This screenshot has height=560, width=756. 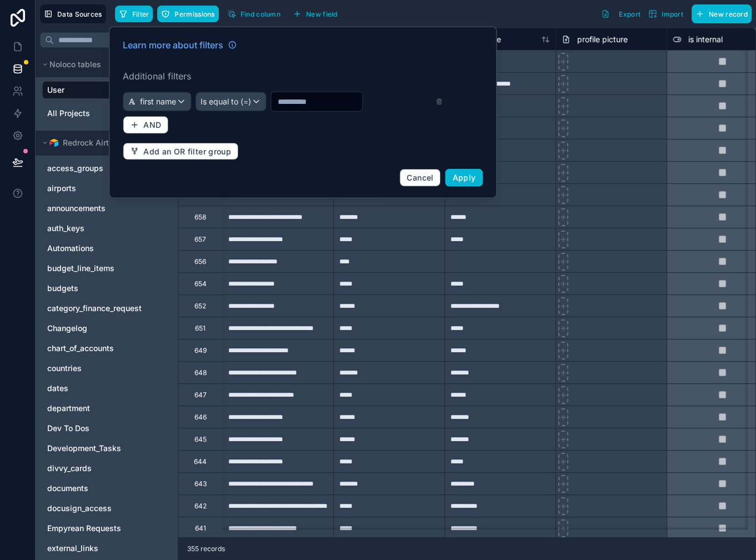 What do you see at coordinates (96, 188) in the screenshot?
I see `a: airports` at bounding box center [96, 188].